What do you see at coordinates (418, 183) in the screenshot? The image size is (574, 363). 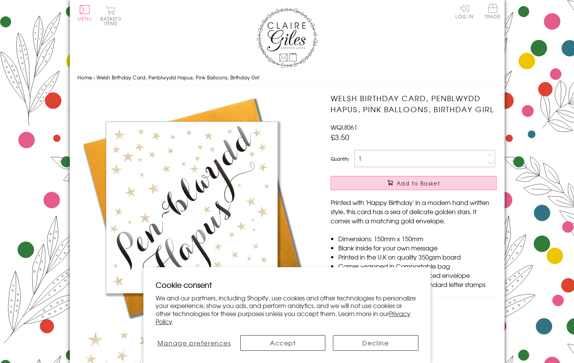 I see `span: Add to Basket` at bounding box center [418, 183].